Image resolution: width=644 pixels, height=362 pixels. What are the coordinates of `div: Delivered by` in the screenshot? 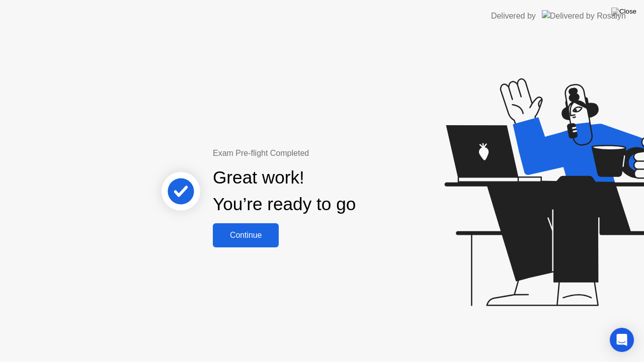 It's located at (513, 16).